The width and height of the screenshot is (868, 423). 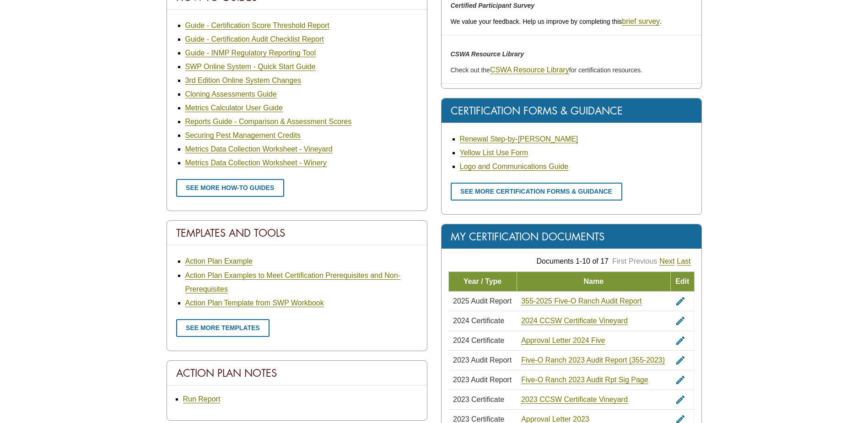 I want to click on a: Guide - Certification Score Threshold Report, so click(x=258, y=26).